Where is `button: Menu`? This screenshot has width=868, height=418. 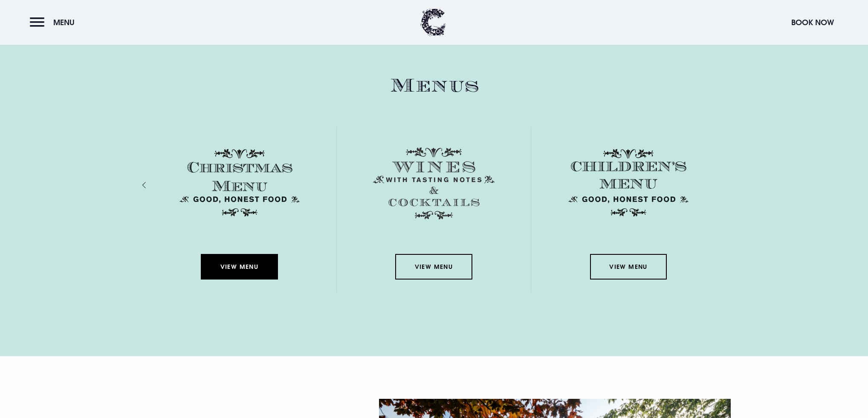 button: Menu is located at coordinates (54, 22).